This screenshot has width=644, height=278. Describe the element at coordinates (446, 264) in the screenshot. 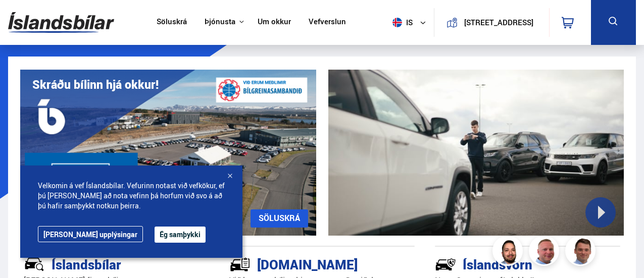

I see `img: -Svtn6bYgwAsiwNX.svg` at that location.